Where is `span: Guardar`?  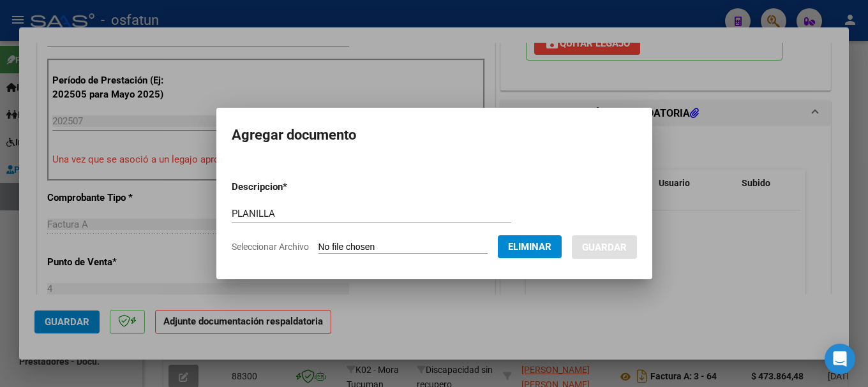 span: Guardar is located at coordinates (605, 247).